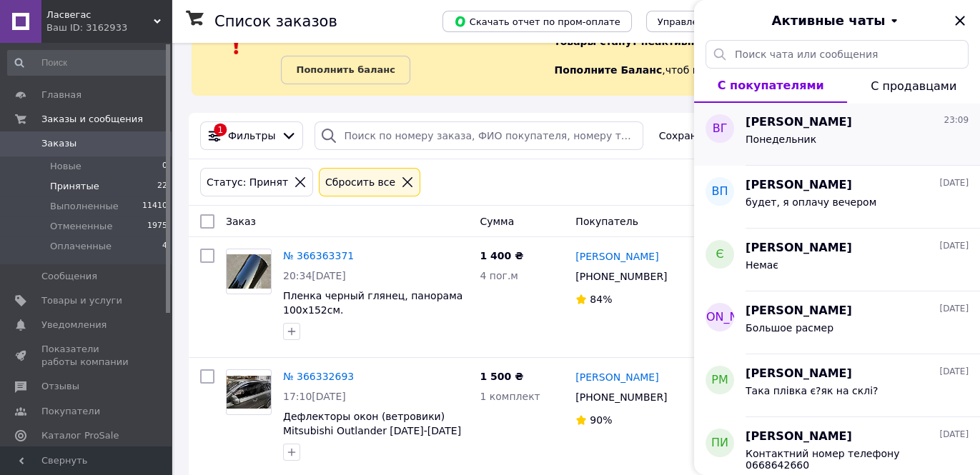  What do you see at coordinates (92, 119) in the screenshot?
I see `span: Заказы и сообщения` at bounding box center [92, 119].